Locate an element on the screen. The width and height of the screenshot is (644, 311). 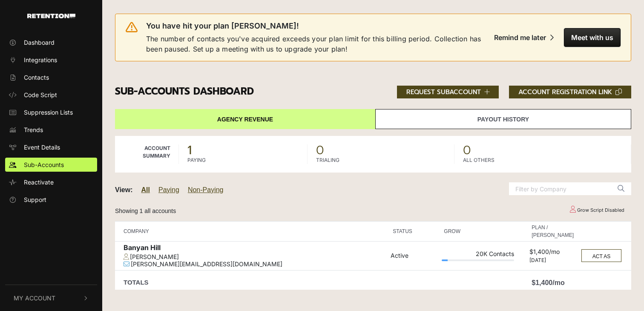
div: $1,400/mo is located at coordinates (552, 252).